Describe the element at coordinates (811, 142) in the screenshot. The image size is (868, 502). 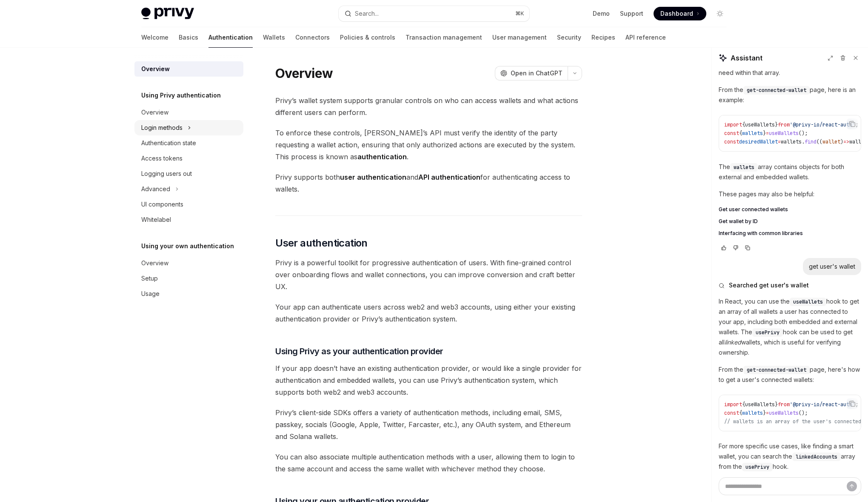
I see `span: find` at that location.